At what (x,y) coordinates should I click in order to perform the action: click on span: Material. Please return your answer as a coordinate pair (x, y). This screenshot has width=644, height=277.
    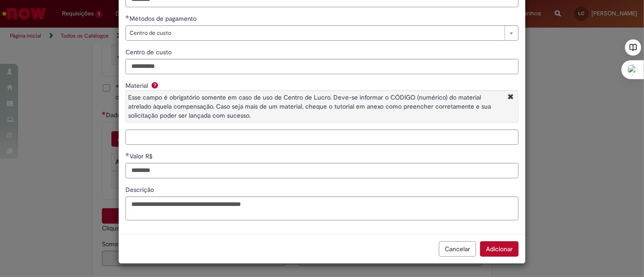
    Looking at the image, I should click on (137, 85).